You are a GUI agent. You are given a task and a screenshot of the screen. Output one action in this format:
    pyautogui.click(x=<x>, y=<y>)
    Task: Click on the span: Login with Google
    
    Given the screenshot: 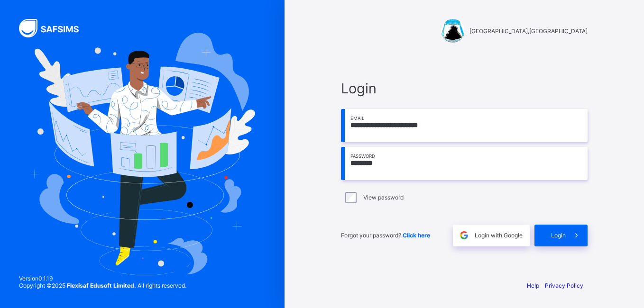 What is the action you would take?
    pyautogui.click(x=498, y=235)
    